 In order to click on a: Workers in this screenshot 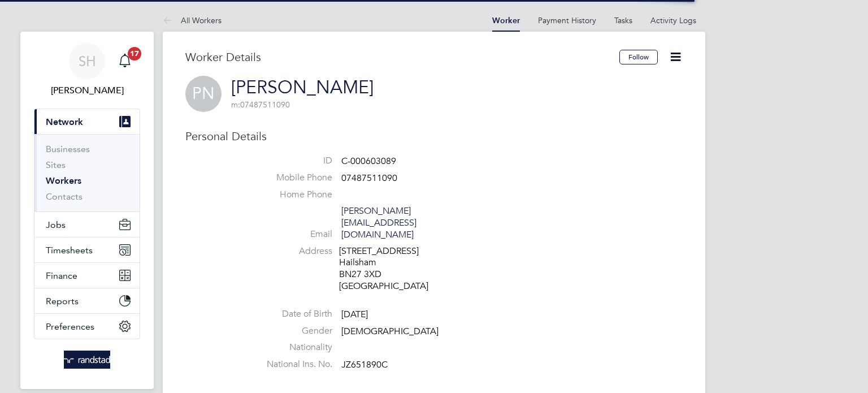, I will do `click(63, 180)`.